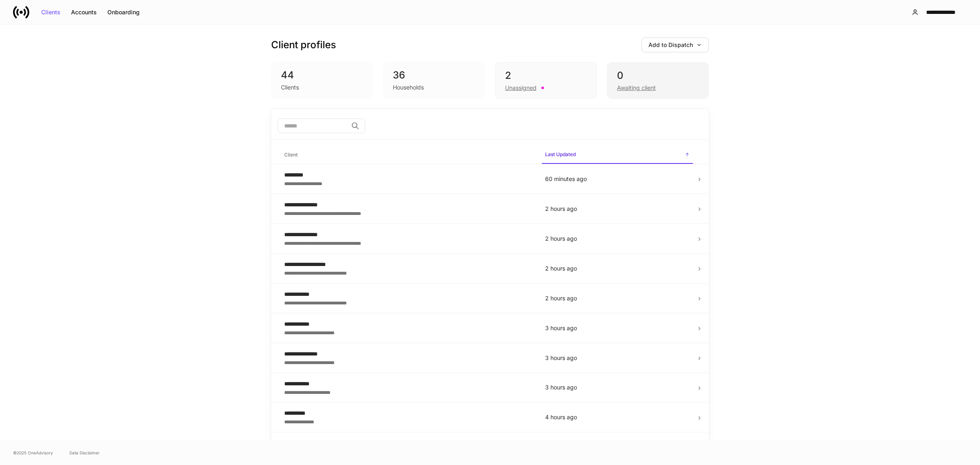  What do you see at coordinates (434, 75) in the screenshot?
I see `div: 36` at bounding box center [434, 75].